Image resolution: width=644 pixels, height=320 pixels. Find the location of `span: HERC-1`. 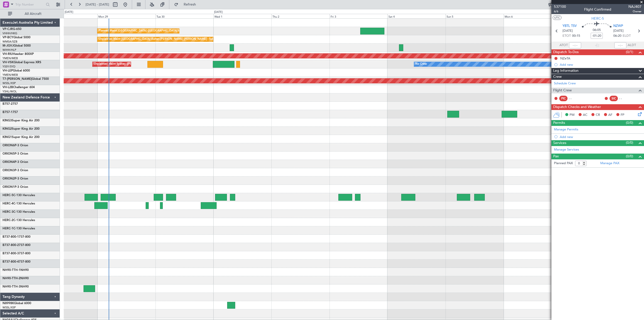

span: HERC-1 is located at coordinates (8, 229).